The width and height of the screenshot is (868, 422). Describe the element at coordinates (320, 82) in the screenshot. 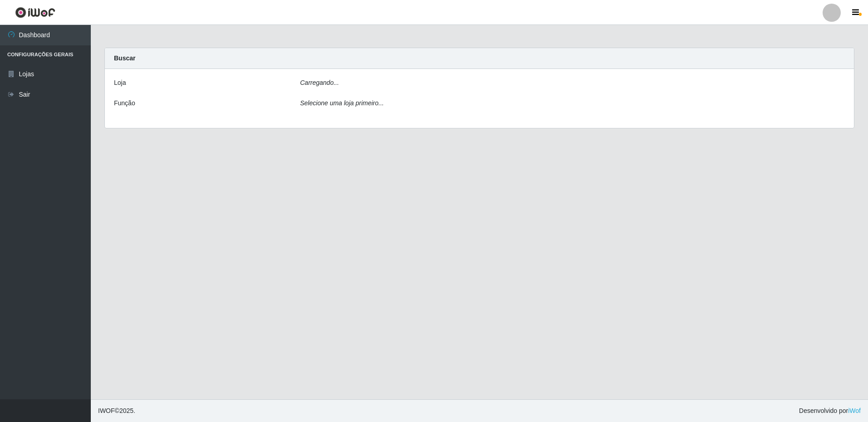

I see `i: Carregando...` at that location.